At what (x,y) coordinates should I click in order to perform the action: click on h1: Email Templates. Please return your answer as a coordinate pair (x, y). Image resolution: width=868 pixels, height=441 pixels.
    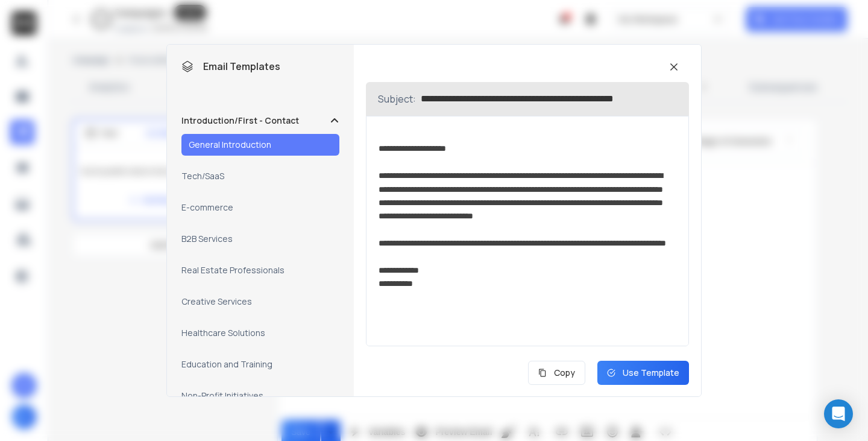
    Looking at the image, I should click on (231, 66).